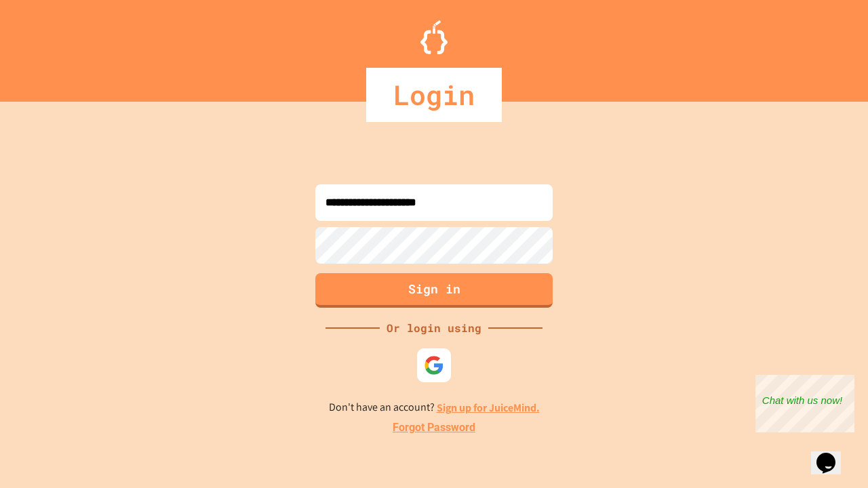  Describe the element at coordinates (488, 408) in the screenshot. I see `a: Sign up for JuiceMind.` at that location.